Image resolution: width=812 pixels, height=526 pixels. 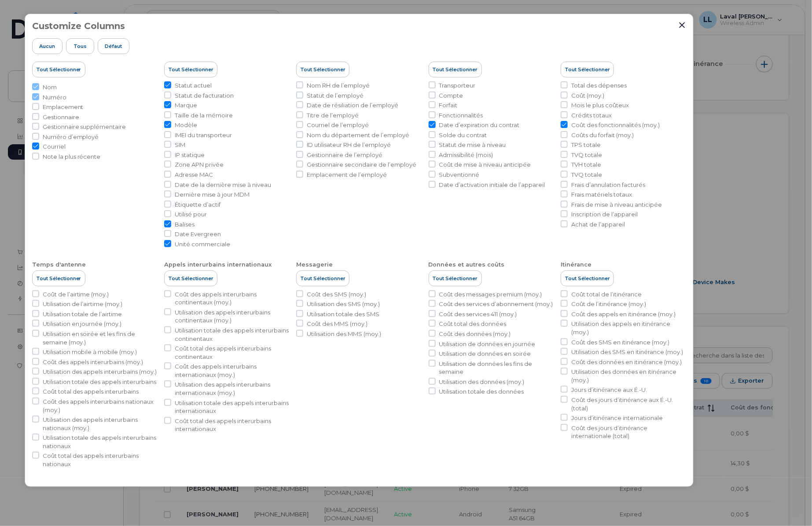 What do you see at coordinates (466, 155) in the screenshot?
I see `span: Admissibilité (mois)` at bounding box center [466, 155].